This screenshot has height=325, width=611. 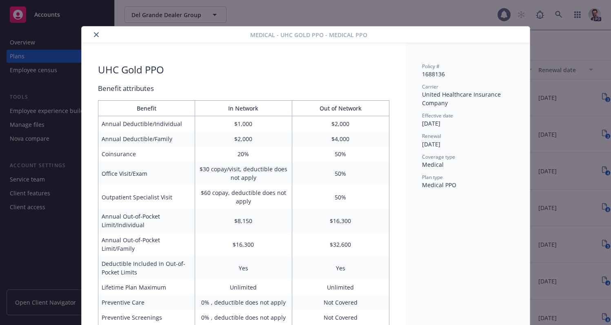 I want to click on td: Annual Deductible/Family, so click(x=146, y=139).